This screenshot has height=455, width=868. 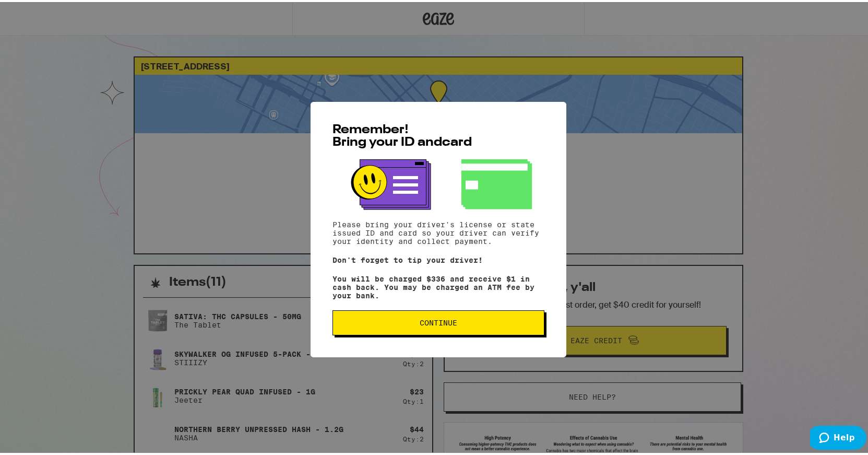 What do you see at coordinates (438, 320) in the screenshot?
I see `button: Continue` at bounding box center [438, 320].